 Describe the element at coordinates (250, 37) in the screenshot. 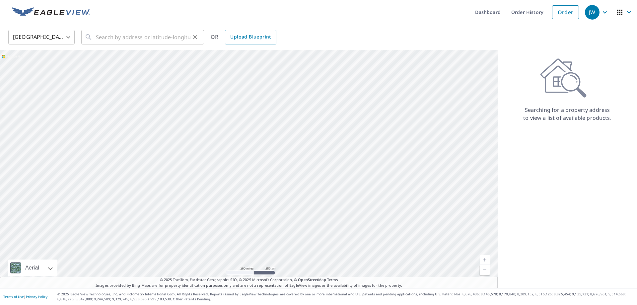

I see `a: Upload Blueprint` at that location.